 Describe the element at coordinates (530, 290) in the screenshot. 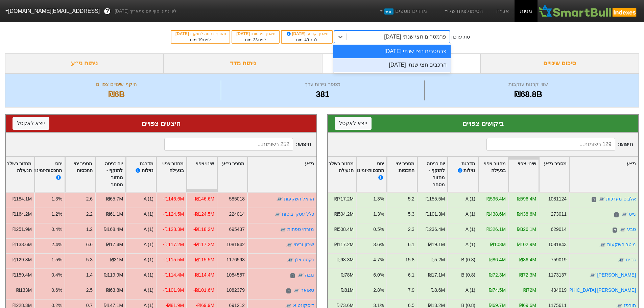

I see `div: ₪72M` at that location.